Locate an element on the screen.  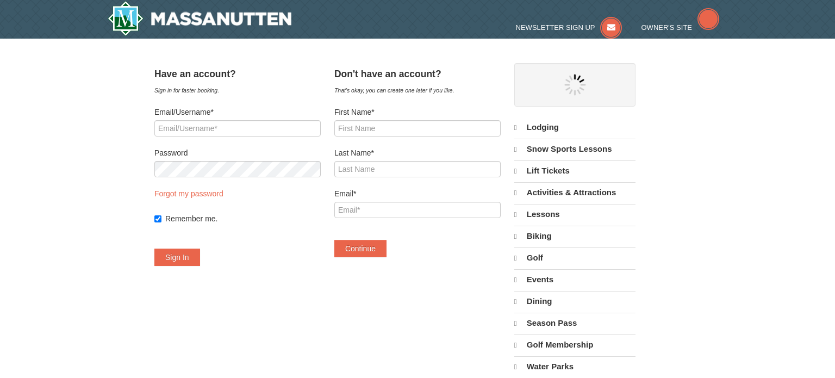
img: Massanutten Resort Logo is located at coordinates (200, 18).